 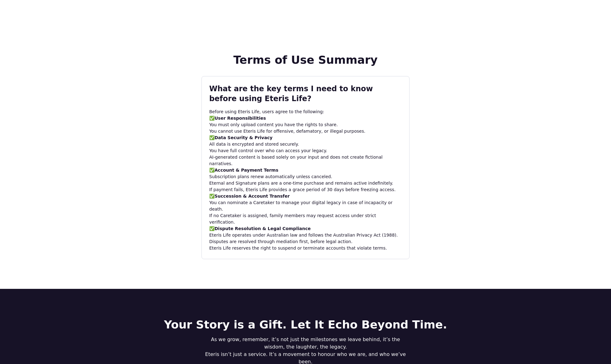 What do you see at coordinates (306, 183) in the screenshot?
I see `p: Eternal and Signature plans are a one-time purchase and remains active indefinitely.` at bounding box center [306, 183].